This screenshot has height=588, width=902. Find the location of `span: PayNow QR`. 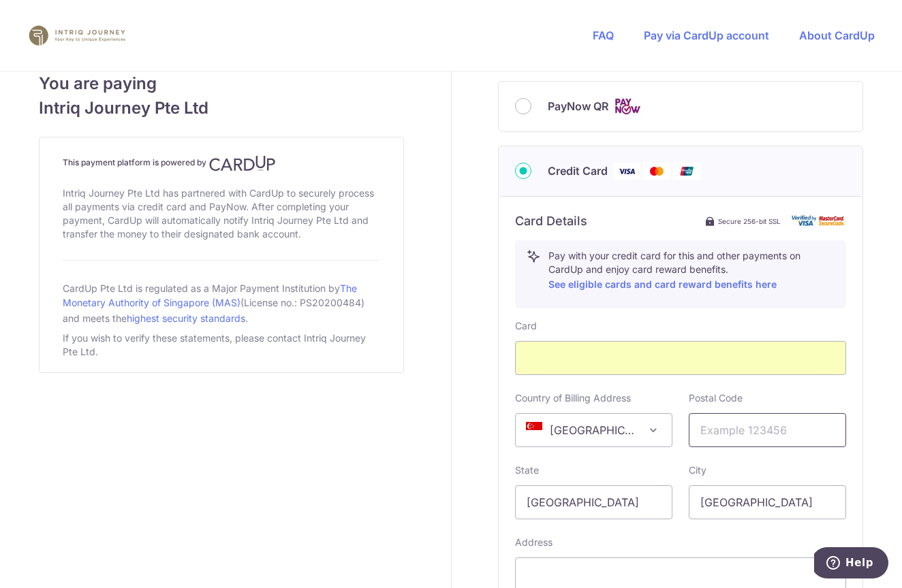

span: PayNow QR is located at coordinates (578, 106).